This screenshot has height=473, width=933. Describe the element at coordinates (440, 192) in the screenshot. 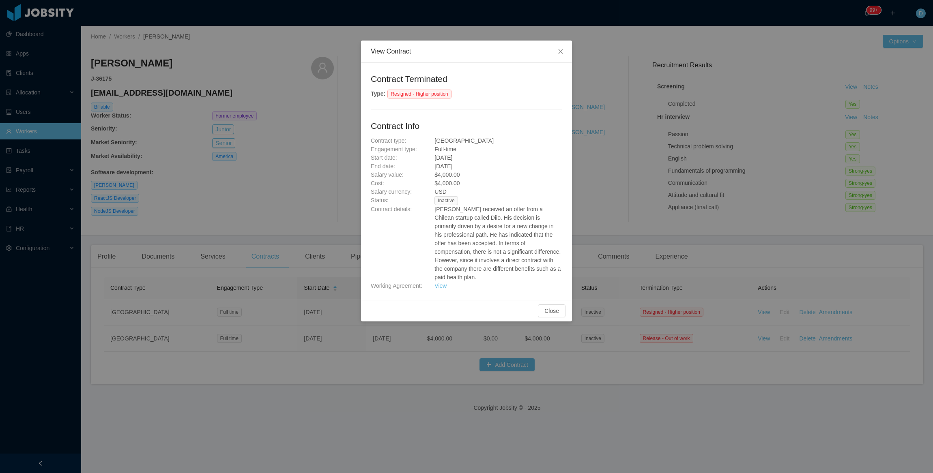

I see `span: USD` at that location.